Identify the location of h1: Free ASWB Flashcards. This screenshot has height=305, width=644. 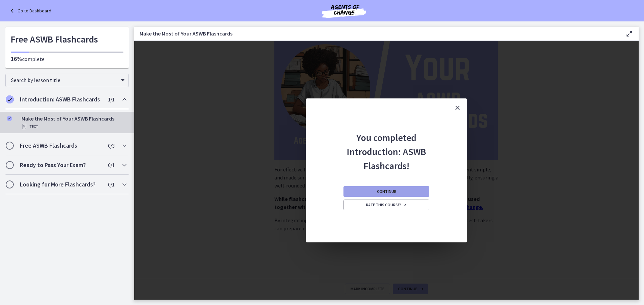
(67, 39).